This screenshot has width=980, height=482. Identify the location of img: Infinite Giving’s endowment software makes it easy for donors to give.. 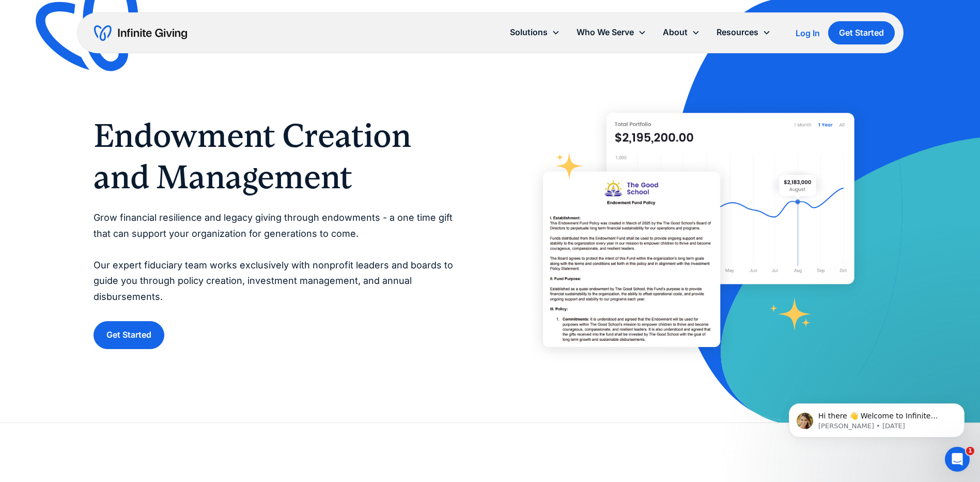
(699, 231).